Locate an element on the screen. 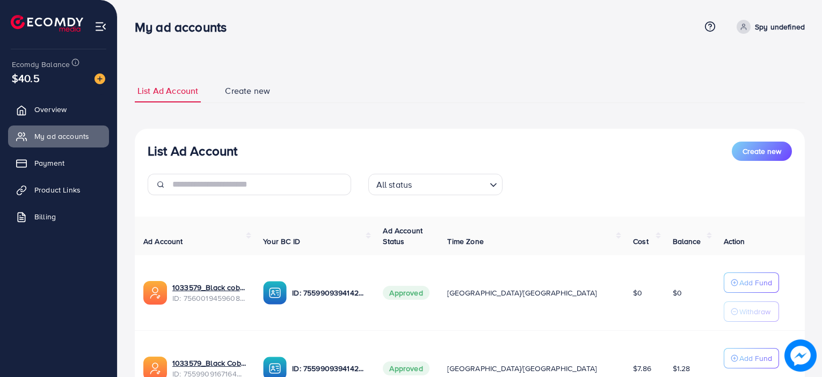 The image size is (822, 377). div: <span class='underline'>1033579_Black cobra2_1760204453786</span></br>7560019459608641543 is located at coordinates (209, 293).